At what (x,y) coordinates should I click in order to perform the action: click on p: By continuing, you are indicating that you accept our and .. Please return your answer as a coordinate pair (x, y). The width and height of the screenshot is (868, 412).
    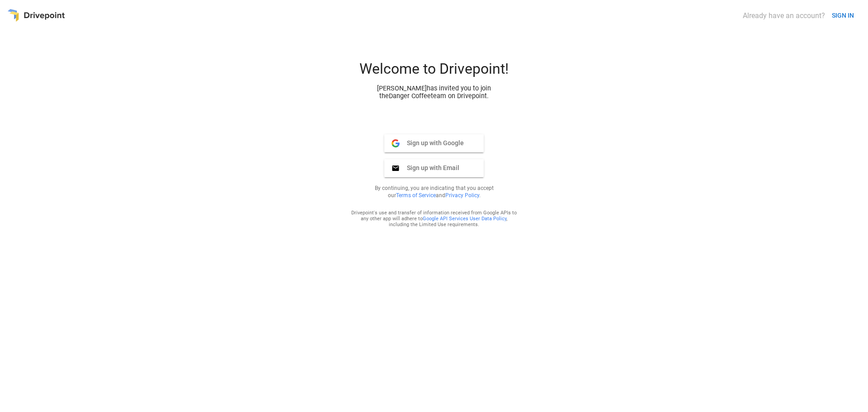
    Looking at the image, I should click on (434, 192).